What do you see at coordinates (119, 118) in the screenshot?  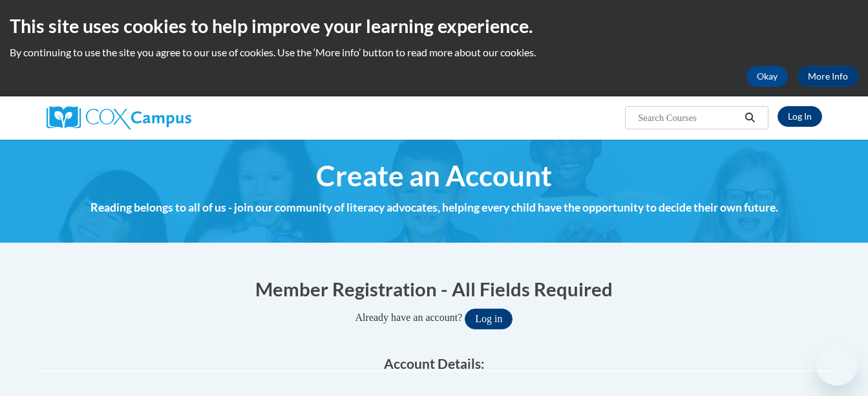 I see `a: Cox Campus` at bounding box center [119, 118].